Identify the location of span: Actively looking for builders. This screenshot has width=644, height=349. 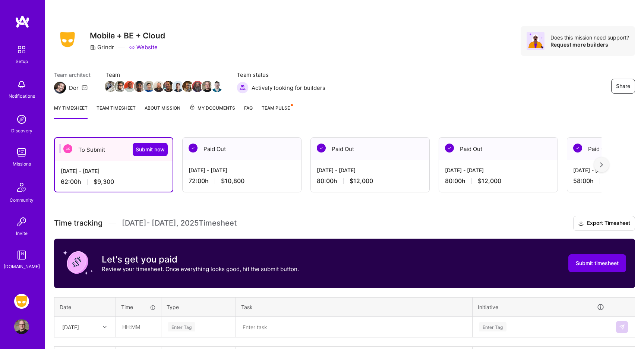
(289, 88).